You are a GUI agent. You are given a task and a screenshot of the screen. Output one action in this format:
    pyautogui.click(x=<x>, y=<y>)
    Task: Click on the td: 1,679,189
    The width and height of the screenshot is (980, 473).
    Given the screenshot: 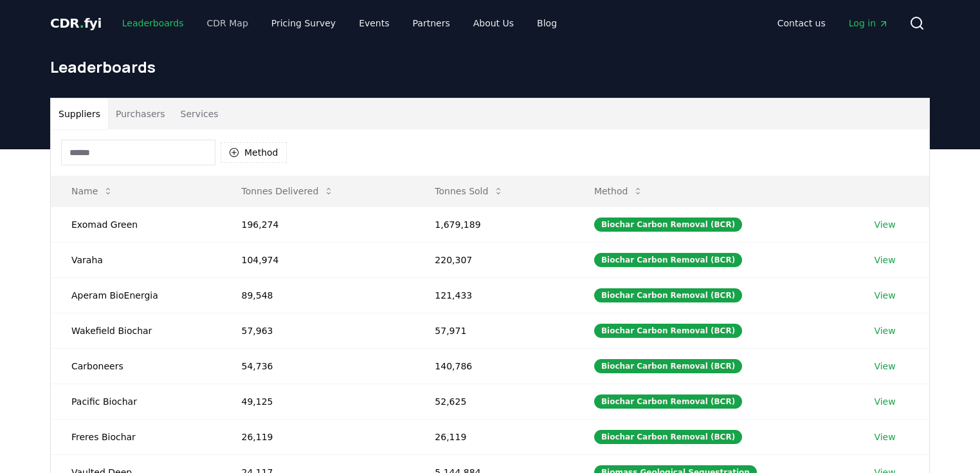 What is the action you would take?
    pyautogui.click(x=494, y=224)
    